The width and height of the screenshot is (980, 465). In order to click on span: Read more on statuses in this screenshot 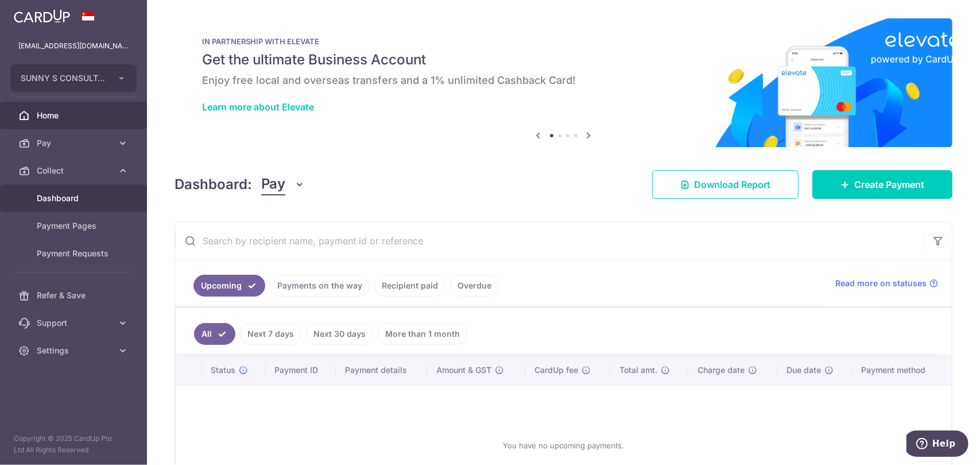, I will do `click(881, 283)`.